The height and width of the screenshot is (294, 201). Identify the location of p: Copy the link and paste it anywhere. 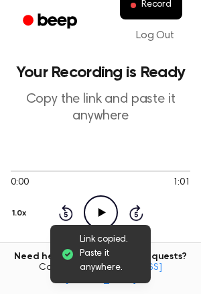
(101, 108).